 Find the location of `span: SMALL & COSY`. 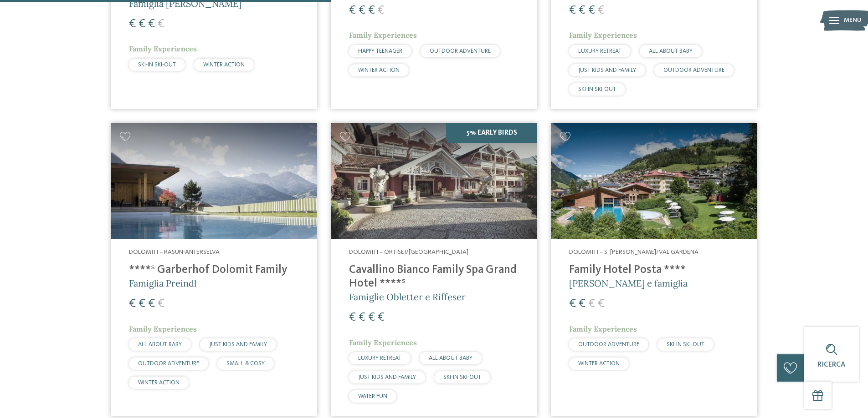

span: SMALL & COSY is located at coordinates (245, 364).